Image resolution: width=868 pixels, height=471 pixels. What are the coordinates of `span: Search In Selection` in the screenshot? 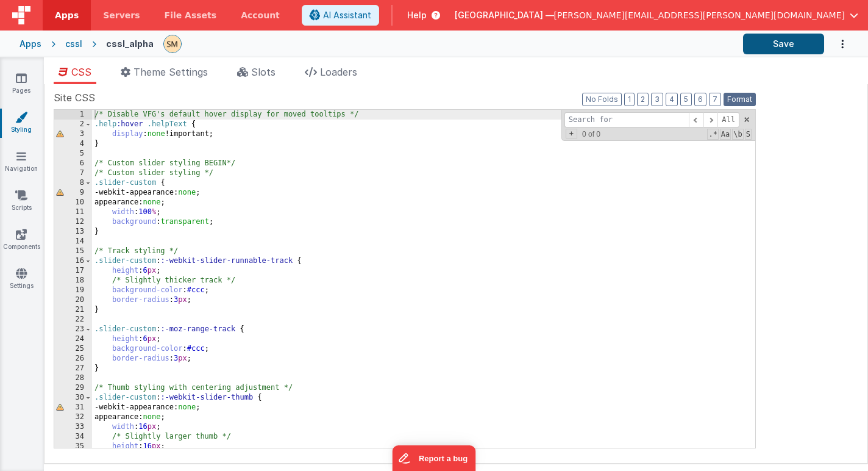 It's located at (748, 134).